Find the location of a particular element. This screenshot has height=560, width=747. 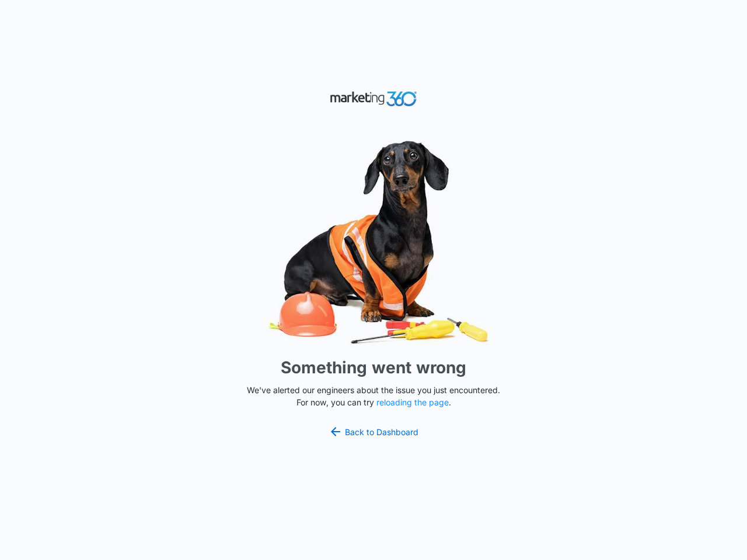

button: reloading the page is located at coordinates (412, 402).